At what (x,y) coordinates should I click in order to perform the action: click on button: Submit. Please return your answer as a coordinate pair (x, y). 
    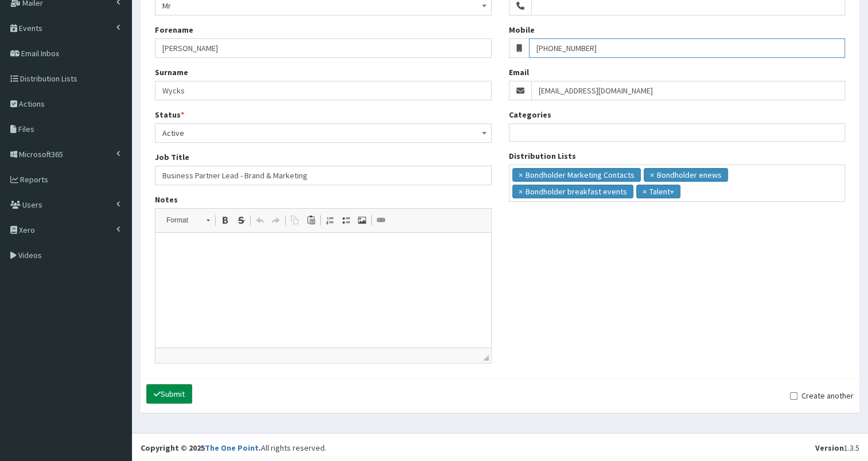
    Looking at the image, I should click on (169, 394).